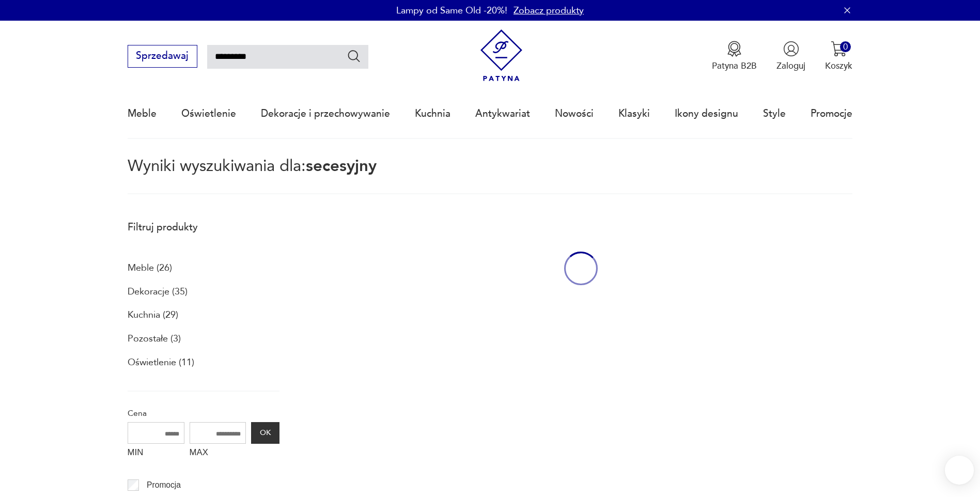  What do you see at coordinates (153, 315) in the screenshot?
I see `p: Kuchnia (29)` at bounding box center [153, 315].